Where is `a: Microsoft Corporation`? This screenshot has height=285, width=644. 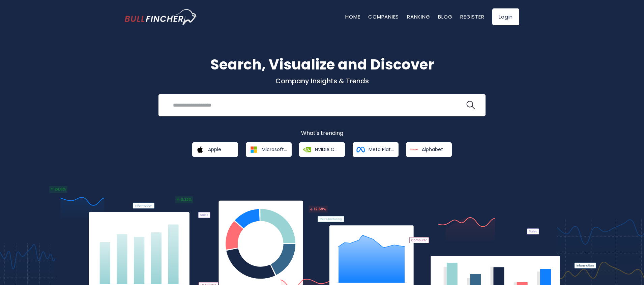 a: Microsoft Corporation is located at coordinates (269, 149).